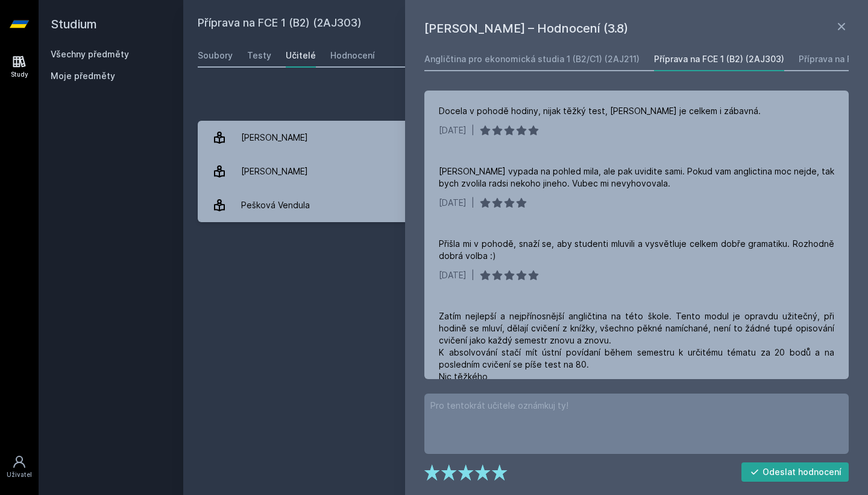  Describe the element at coordinates (19, 474) in the screenshot. I see `div: Uživatel` at that location.